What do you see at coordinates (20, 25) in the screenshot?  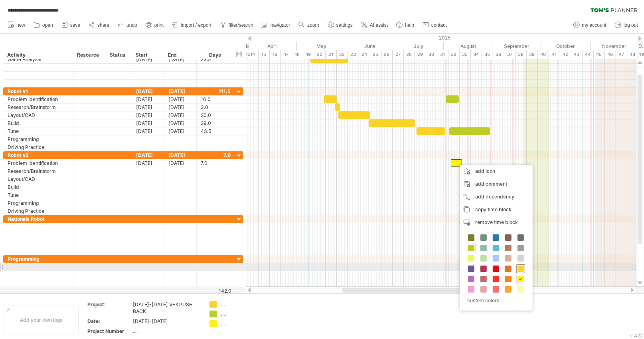 I see `span: new` at bounding box center [20, 25].